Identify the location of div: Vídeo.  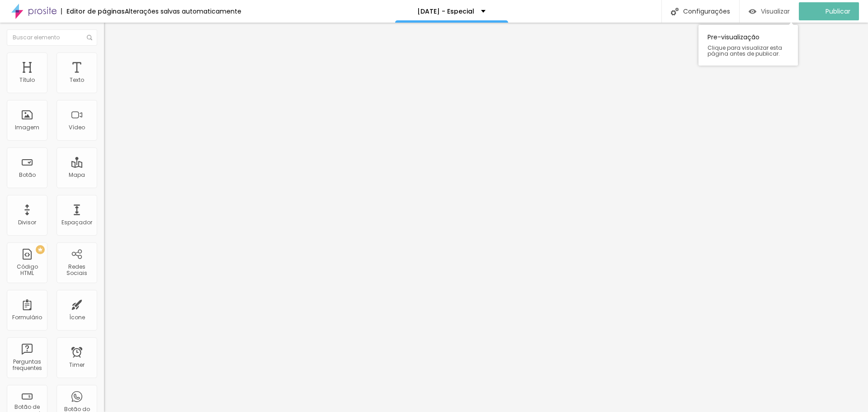
(76, 127).